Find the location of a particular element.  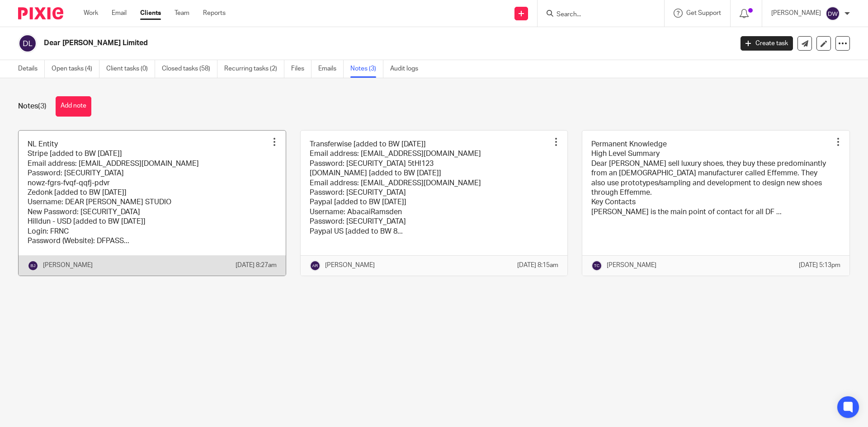

span: (3) is located at coordinates (42, 106).